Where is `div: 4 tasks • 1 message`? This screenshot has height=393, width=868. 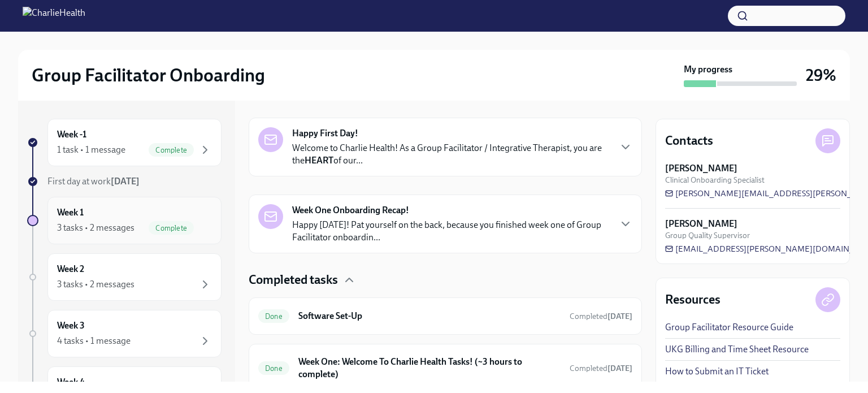 div: 4 tasks • 1 message is located at coordinates (93, 341).